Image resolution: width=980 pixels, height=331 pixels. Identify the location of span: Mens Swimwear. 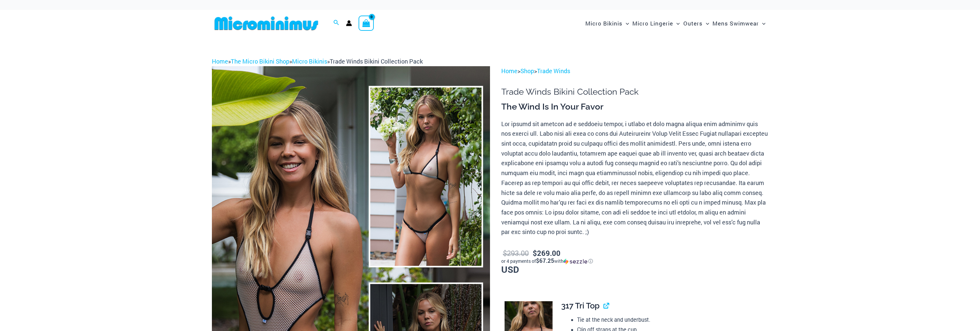
(736, 23).